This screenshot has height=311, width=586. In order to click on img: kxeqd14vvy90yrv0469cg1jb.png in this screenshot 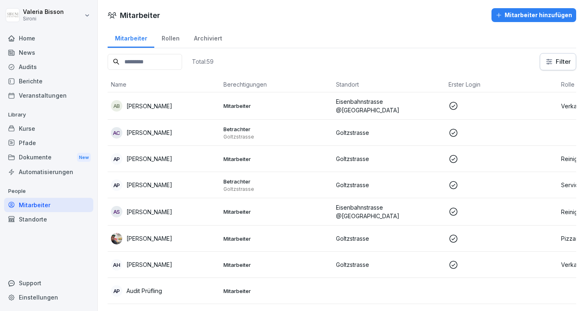, I will do `click(117, 239)`.